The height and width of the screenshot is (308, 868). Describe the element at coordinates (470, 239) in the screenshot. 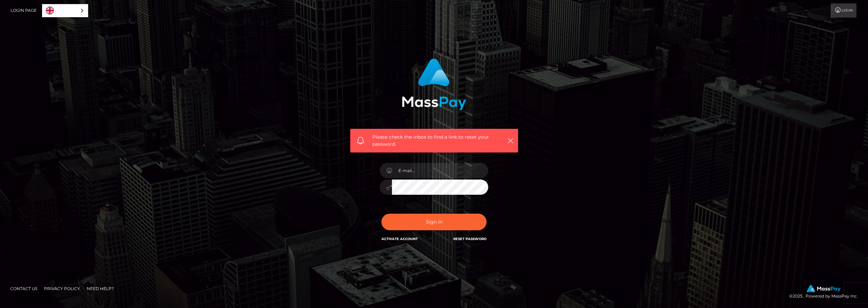

I see `a: Reset Password` at that location.